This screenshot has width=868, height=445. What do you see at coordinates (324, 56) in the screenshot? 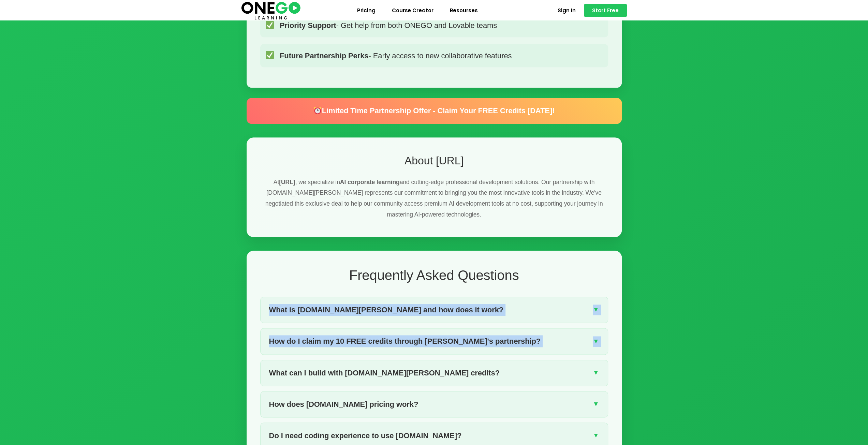
I see `strong: Future Partnership Perks` at bounding box center [324, 56].